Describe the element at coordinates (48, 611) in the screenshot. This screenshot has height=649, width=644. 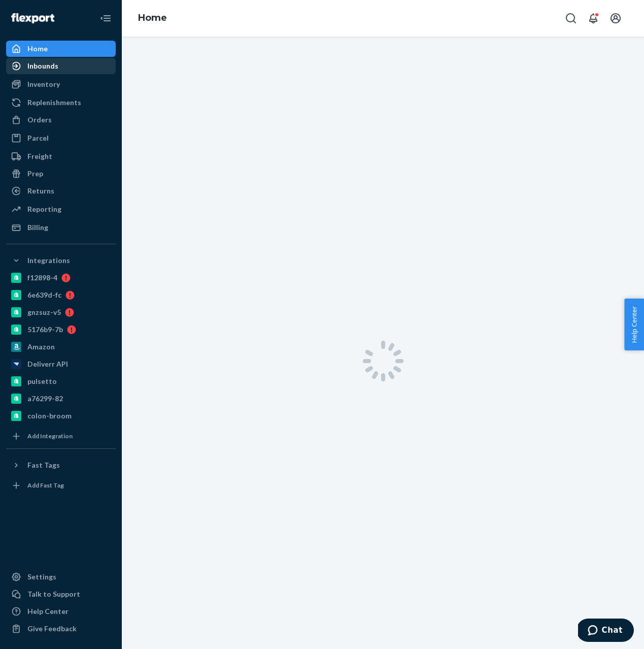
I see `div: Help Center` at that location.